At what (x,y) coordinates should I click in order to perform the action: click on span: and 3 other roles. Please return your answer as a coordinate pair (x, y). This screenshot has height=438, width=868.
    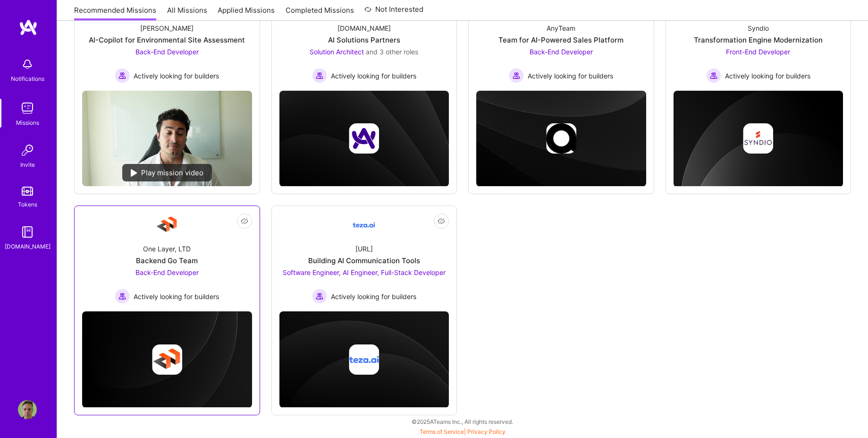
    Looking at the image, I should click on (392, 52).